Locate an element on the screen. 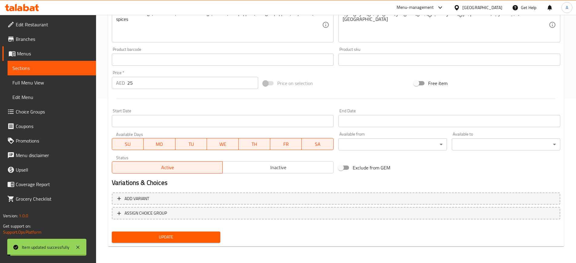  span: Coupons is located at coordinates (53, 126).